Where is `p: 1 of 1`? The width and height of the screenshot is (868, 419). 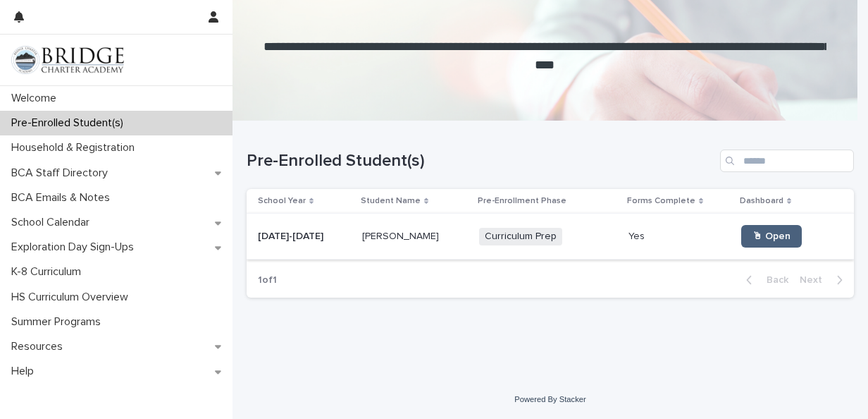 p: 1 of 1 is located at coordinates (267, 280).